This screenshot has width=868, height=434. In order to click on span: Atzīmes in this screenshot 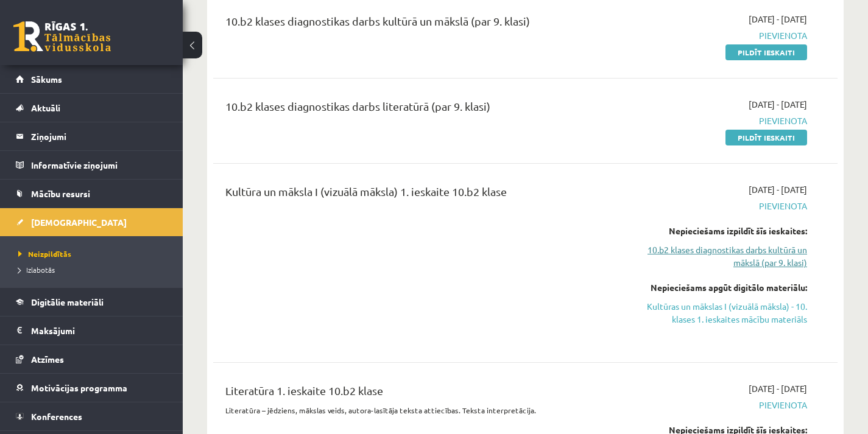, I will do `click(47, 359)`.